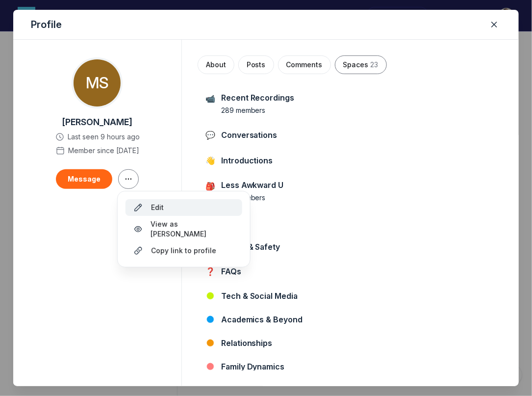  Describe the element at coordinates (216, 65) in the screenshot. I see `span: About` at that location.